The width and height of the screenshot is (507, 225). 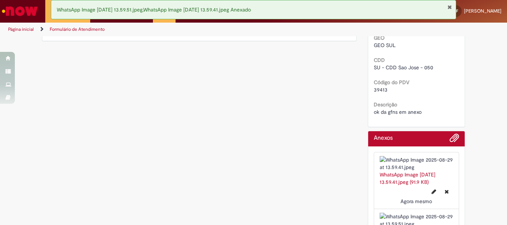 What do you see at coordinates (397, 112) in the screenshot?
I see `span: ok da gfns em anexo` at bounding box center [397, 112].